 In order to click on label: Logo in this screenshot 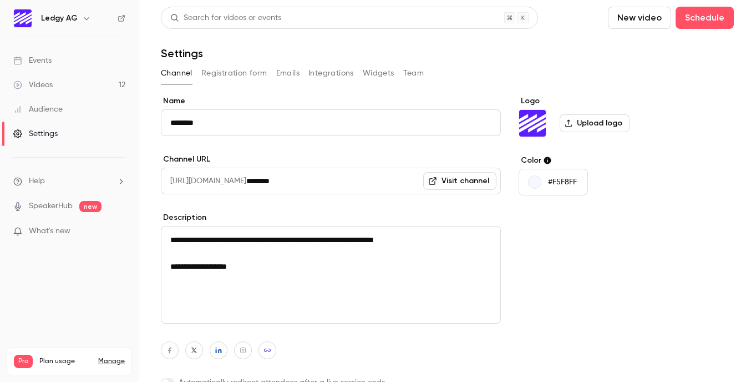, I will do `click(604, 101)`.